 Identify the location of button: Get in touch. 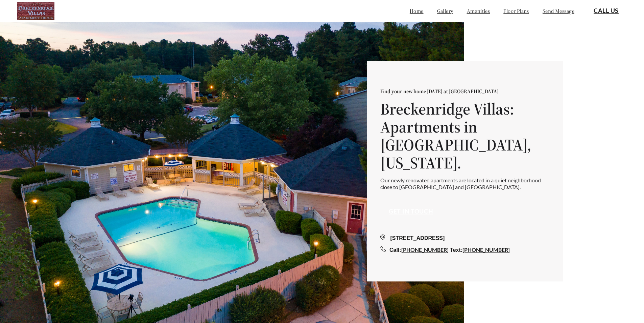
(411, 212).